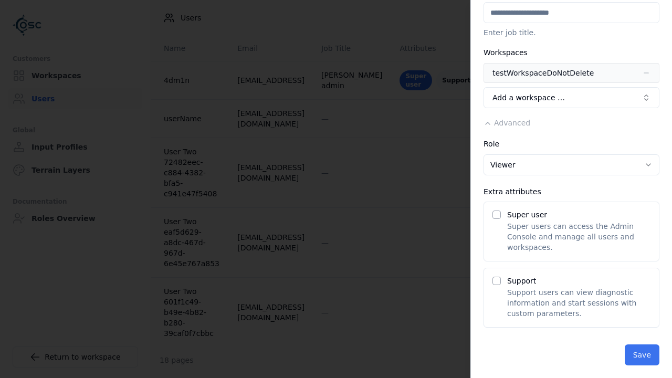 The height and width of the screenshot is (378, 672). Describe the element at coordinates (579, 237) in the screenshot. I see `p: Super users can access the Admin Console and manage all users and workspaces.` at that location.